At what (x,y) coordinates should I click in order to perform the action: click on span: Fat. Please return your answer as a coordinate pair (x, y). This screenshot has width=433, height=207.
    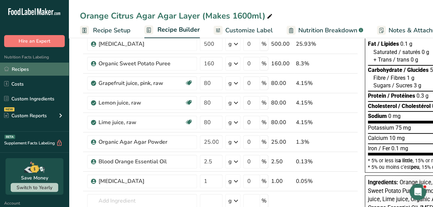
    Looking at the image, I should click on (372, 44).